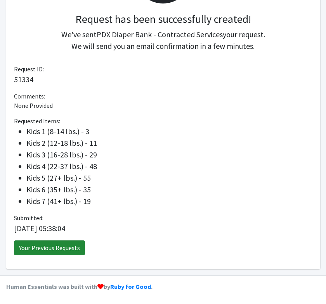 The width and height of the screenshot is (326, 304). Describe the element at coordinates (49, 248) in the screenshot. I see `a: Your Previous Requests` at that location.